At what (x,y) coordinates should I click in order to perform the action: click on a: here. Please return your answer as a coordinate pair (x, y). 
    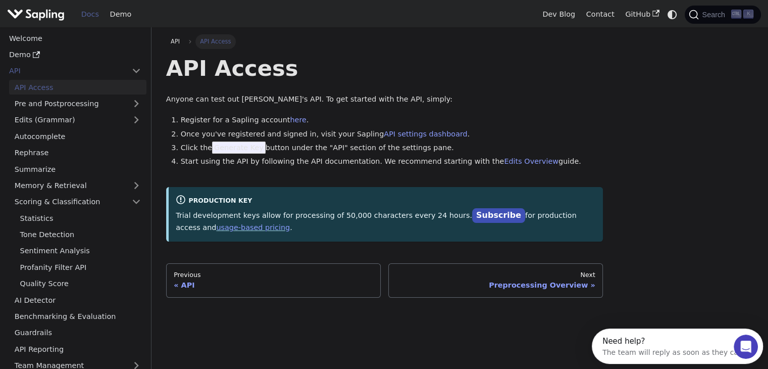
    Looking at the image, I should click on (298, 120).